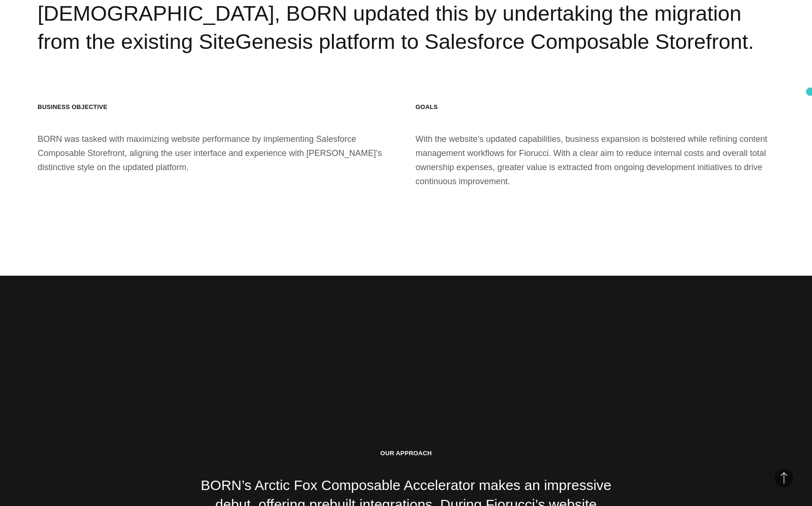 This screenshot has width=812, height=506. Describe the element at coordinates (406, 453) in the screenshot. I see `h2: Our Approach` at that location.